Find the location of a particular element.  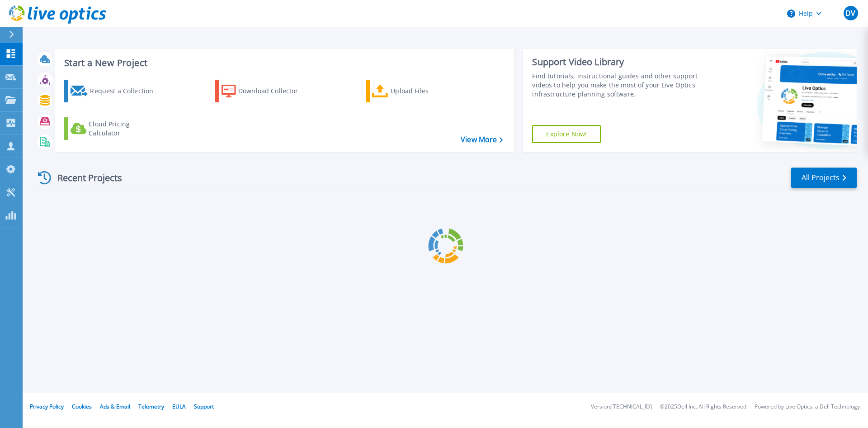

a: View More is located at coordinates (481, 139).